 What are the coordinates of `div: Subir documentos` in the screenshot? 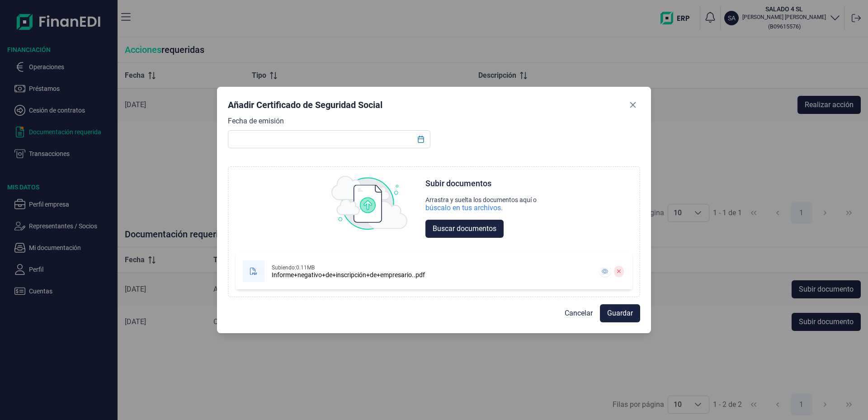 It's located at (458, 184).